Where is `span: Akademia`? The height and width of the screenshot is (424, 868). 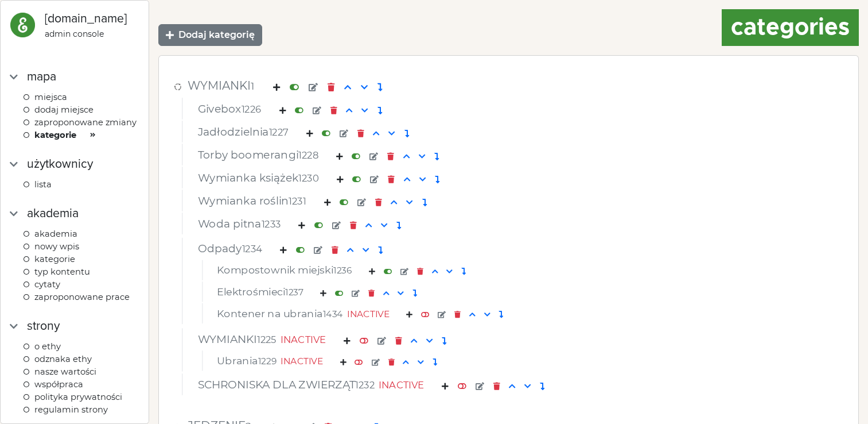
span: Akademia is located at coordinates (56, 234).